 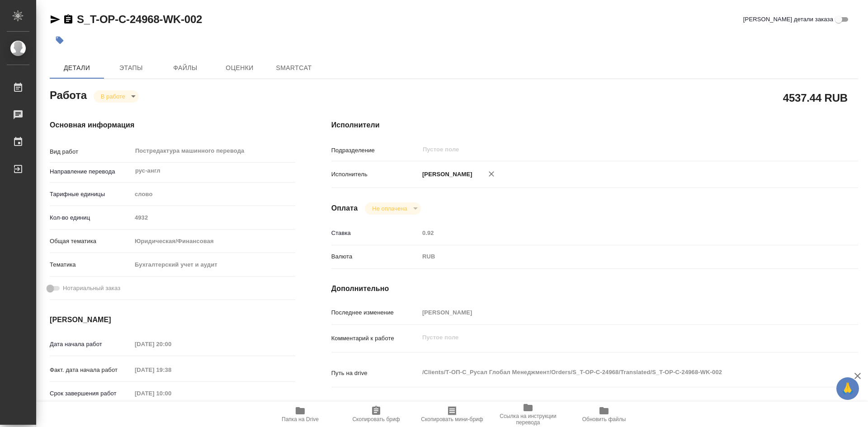 What do you see at coordinates (91, 194) in the screenshot?
I see `p: Тарифные единицы` at bounding box center [91, 194].